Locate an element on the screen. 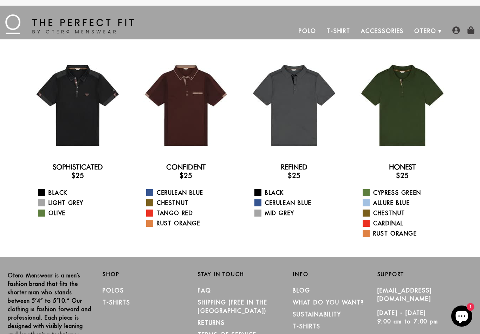 Image resolution: width=480 pixels, height=334 pixels. h2: Shop is located at coordinates (145, 274).